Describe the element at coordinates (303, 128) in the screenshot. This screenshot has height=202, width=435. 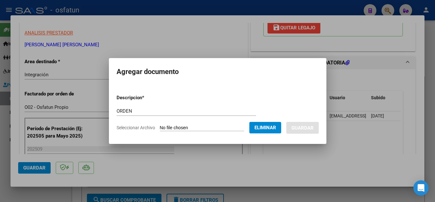
I see `span: Guardar` at that location.